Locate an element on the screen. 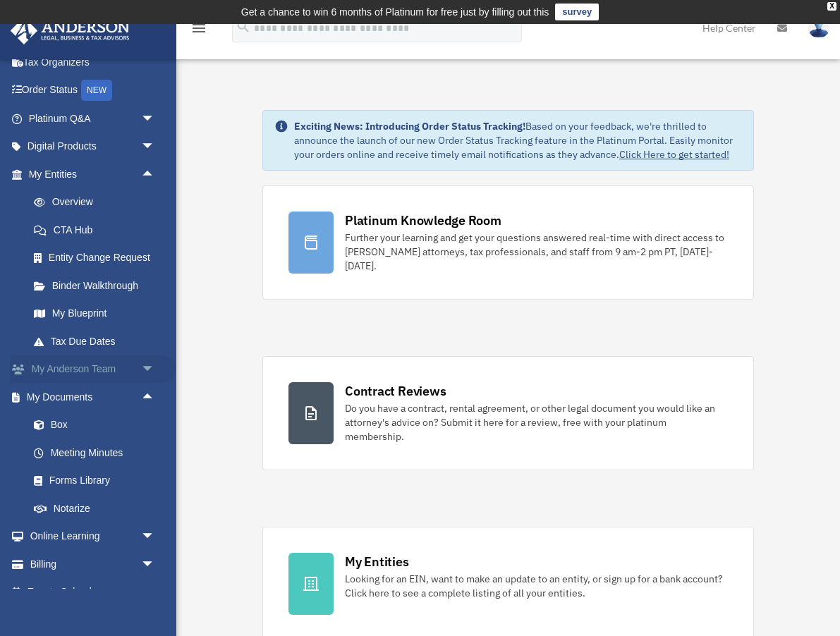 The image size is (840, 636). div: Further your learning and get your questions answered real-time with direct access to [PERSON_NAM... is located at coordinates (535, 252).